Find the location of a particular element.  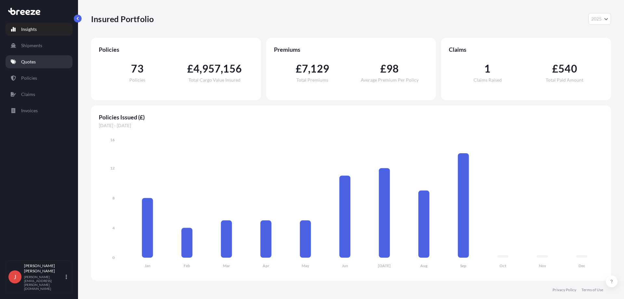

a: Privacy Policy is located at coordinates (564, 290).